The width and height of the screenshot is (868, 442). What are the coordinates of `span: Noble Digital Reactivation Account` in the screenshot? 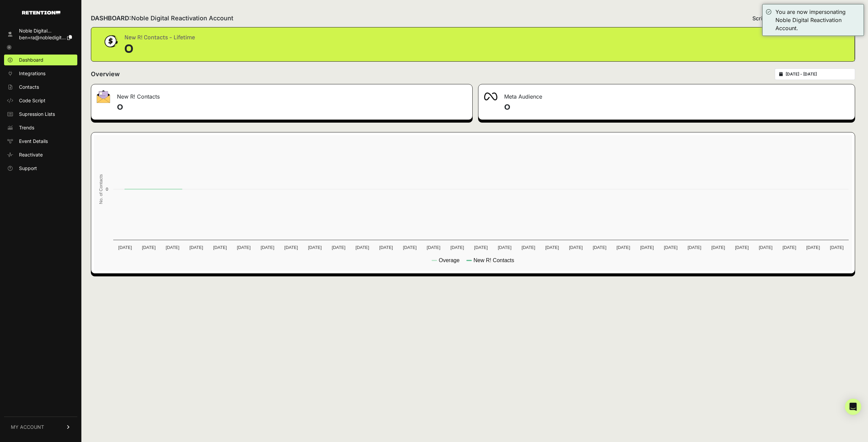 It's located at (182, 17).